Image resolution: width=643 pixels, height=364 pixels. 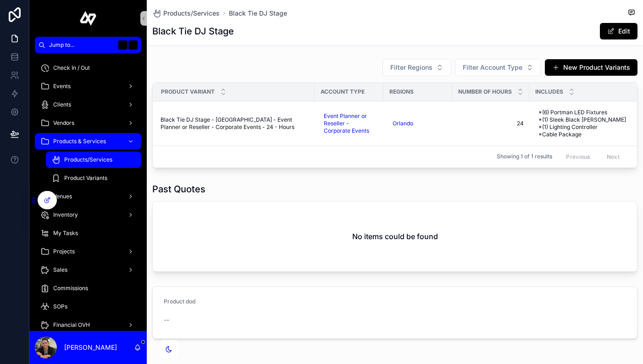 I want to click on a: Inventory, so click(x=88, y=215).